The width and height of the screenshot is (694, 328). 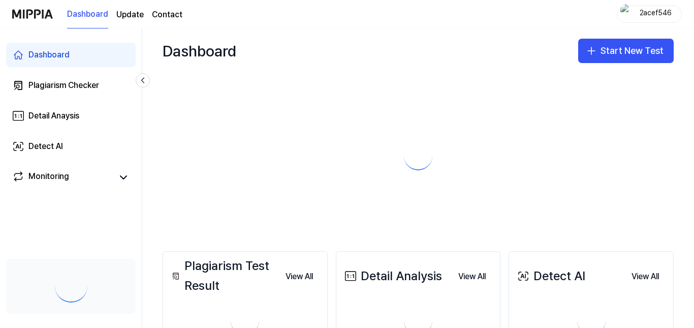 I want to click on div: Detail Anaysis, so click(x=54, y=116).